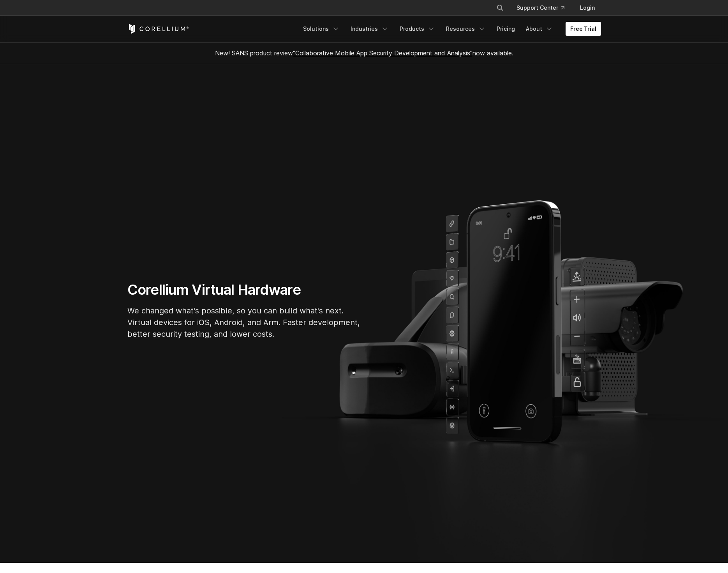 This screenshot has width=728, height=573. Describe the element at coordinates (583, 29) in the screenshot. I see `a: Free Trial` at that location.